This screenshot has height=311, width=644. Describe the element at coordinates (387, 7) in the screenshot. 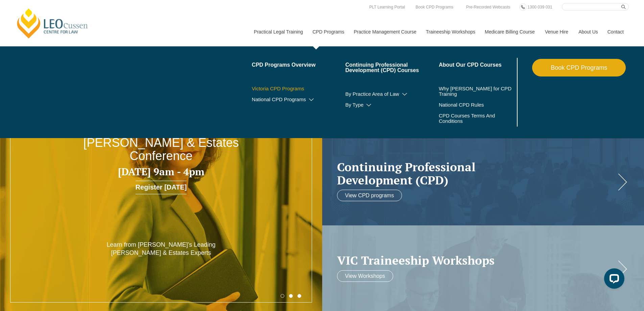

I see `a: PLT Learning Portal` at that location.